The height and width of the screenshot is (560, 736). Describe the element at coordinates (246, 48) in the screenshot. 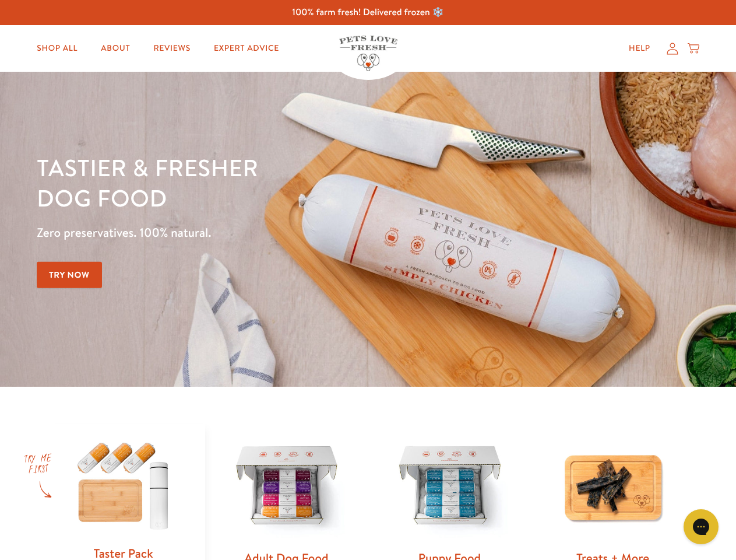

I see `a: Expert Advice` at that location.